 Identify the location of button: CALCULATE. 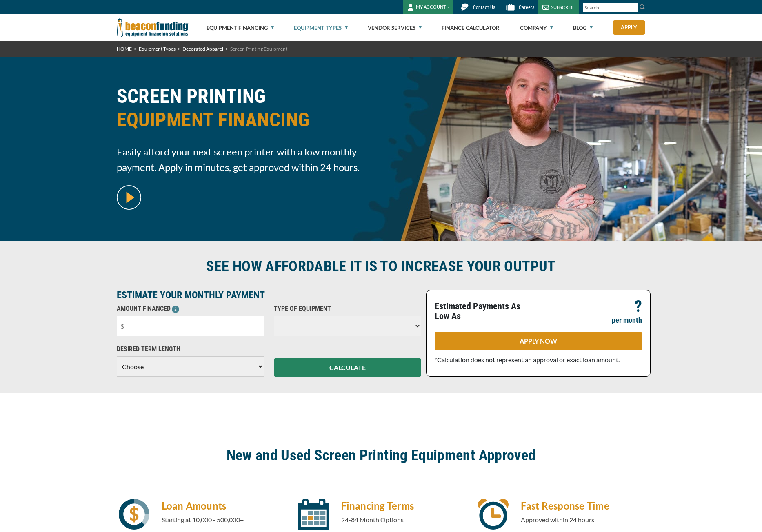
(347, 367).